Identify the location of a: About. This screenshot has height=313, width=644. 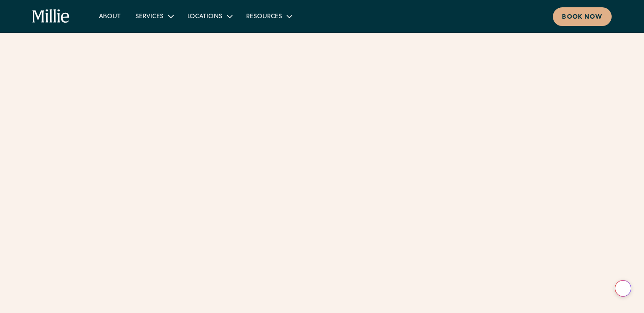
(110, 16).